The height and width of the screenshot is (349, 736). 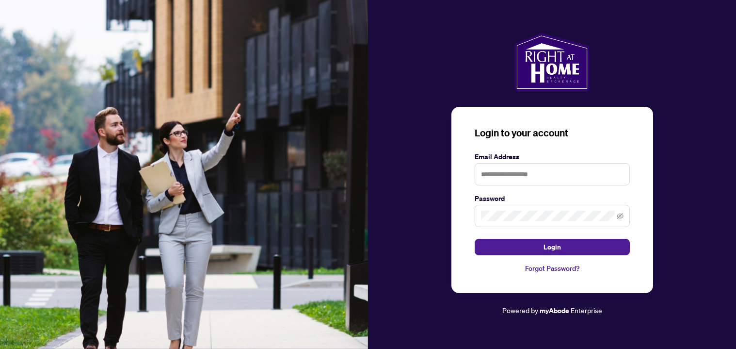 What do you see at coordinates (552, 133) in the screenshot?
I see `h3: Login to your account` at bounding box center [552, 133].